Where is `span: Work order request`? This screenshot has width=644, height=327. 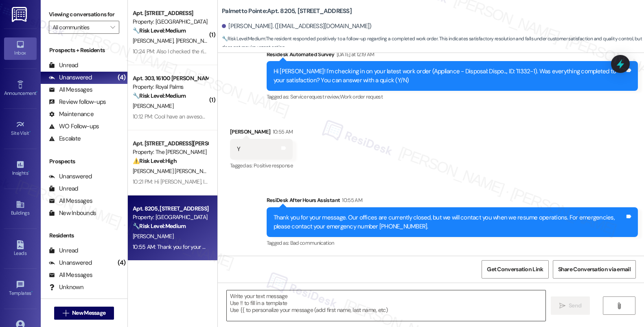
span: Work order request is located at coordinates (361, 96).